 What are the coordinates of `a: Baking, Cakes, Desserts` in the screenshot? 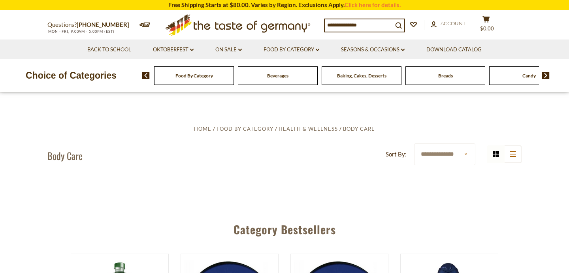 It's located at (362, 75).